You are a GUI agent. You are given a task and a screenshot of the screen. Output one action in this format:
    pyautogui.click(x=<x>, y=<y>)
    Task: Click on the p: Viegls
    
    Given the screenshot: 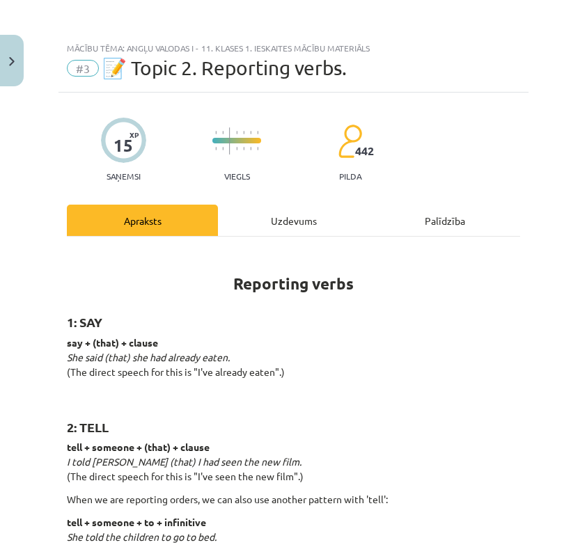 What is the action you would take?
    pyautogui.click(x=237, y=176)
    